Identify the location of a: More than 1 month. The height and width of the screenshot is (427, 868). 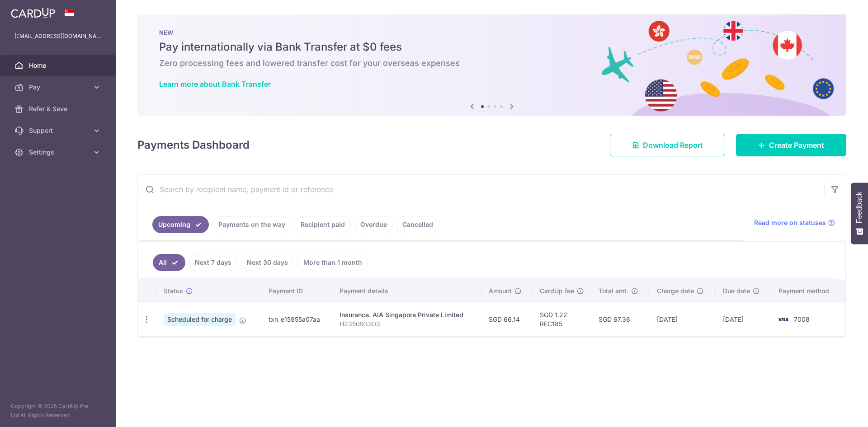
(333, 263).